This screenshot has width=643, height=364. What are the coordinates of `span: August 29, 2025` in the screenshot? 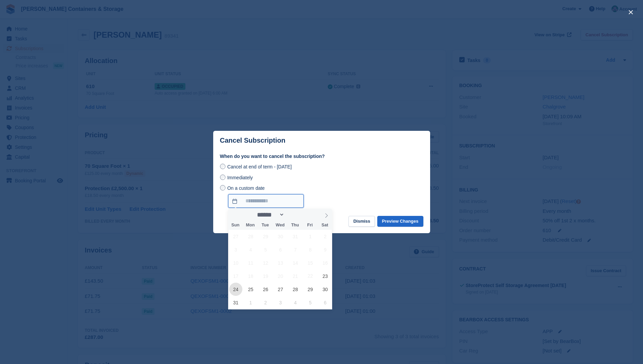 It's located at (310, 289).